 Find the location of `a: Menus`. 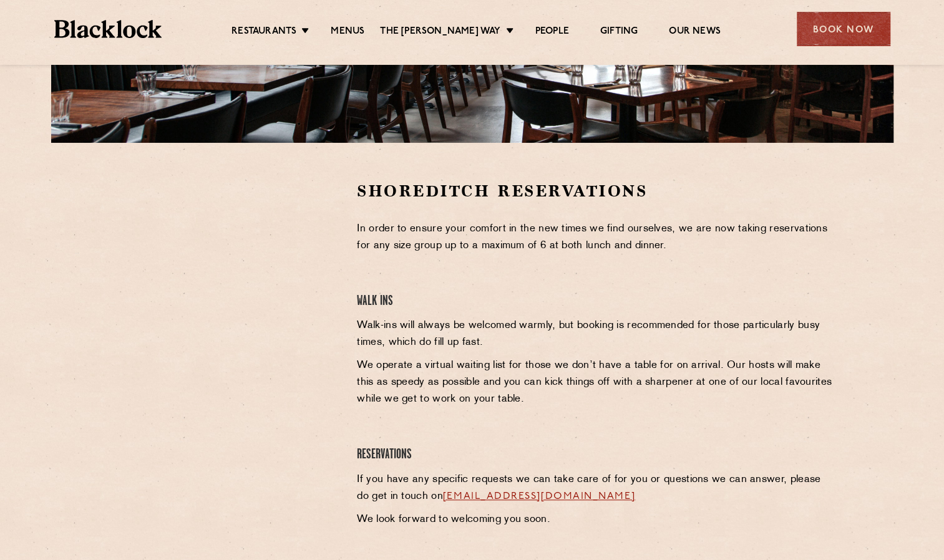

a: Menus is located at coordinates (347, 32).